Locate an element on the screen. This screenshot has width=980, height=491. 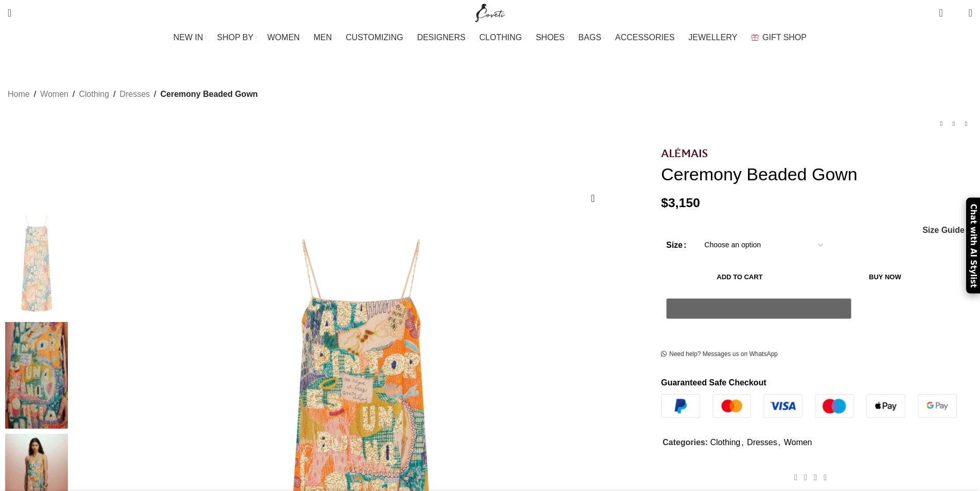
img: GiftBag is located at coordinates (755, 37).